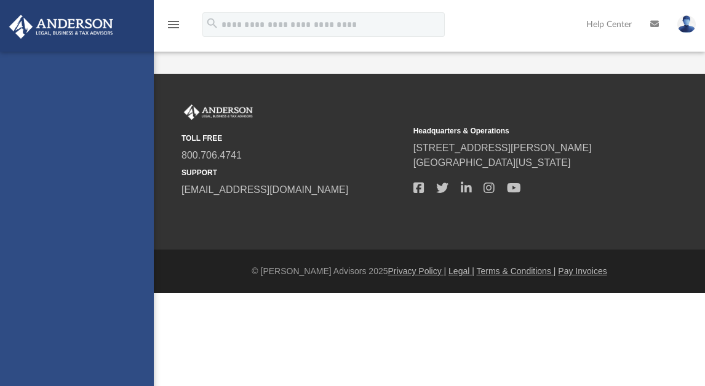  What do you see at coordinates (525, 131) in the screenshot?
I see `small: Headquarters & Operations` at bounding box center [525, 131].